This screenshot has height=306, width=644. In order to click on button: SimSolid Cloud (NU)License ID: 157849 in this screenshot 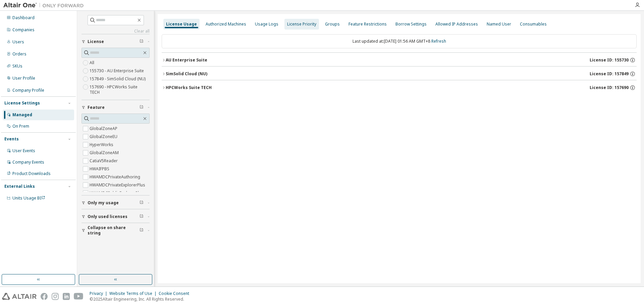, I will do `click(399, 74)`.